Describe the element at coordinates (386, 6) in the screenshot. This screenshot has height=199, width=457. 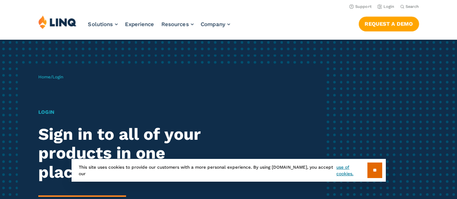
I see `a: Login` at that location.